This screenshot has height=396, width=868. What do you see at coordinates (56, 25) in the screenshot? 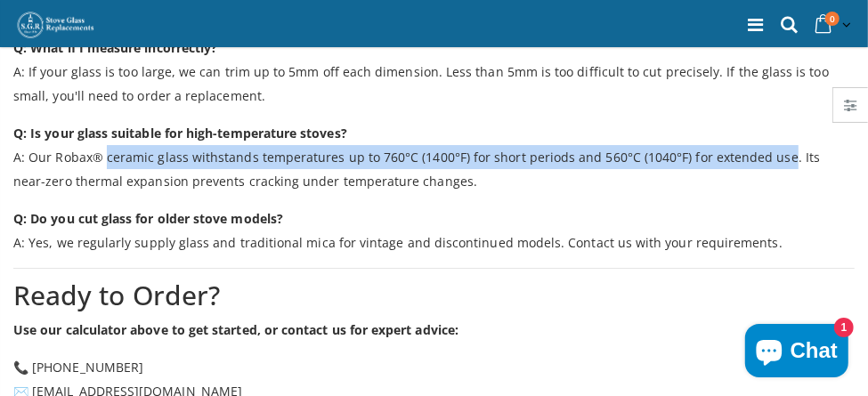
I see `img: Stove Glass Replacement` at bounding box center [56, 25].